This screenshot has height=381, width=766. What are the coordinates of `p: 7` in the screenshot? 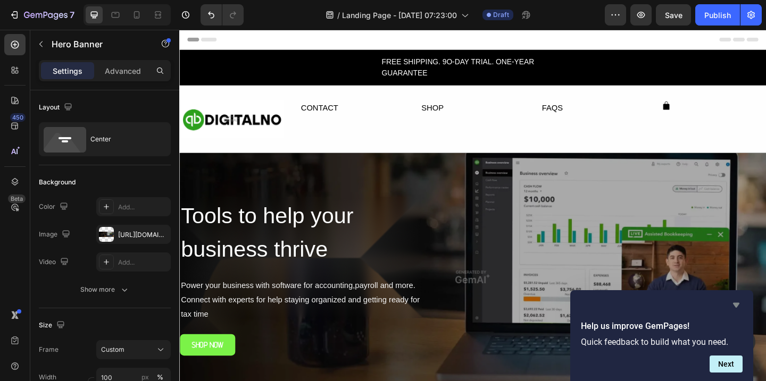 It's located at (72, 15).